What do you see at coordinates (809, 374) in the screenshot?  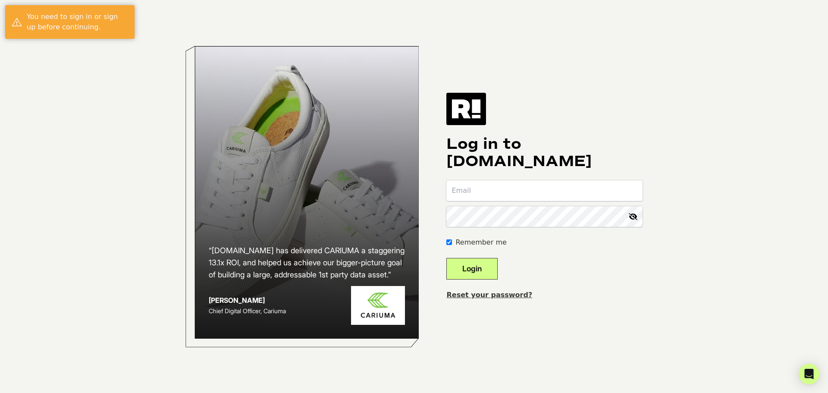 I see `div: Open Intercom Messenger` at bounding box center [809, 374].